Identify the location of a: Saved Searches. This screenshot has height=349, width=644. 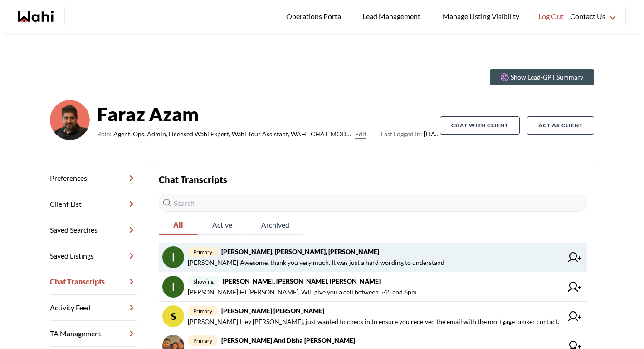
(94, 230).